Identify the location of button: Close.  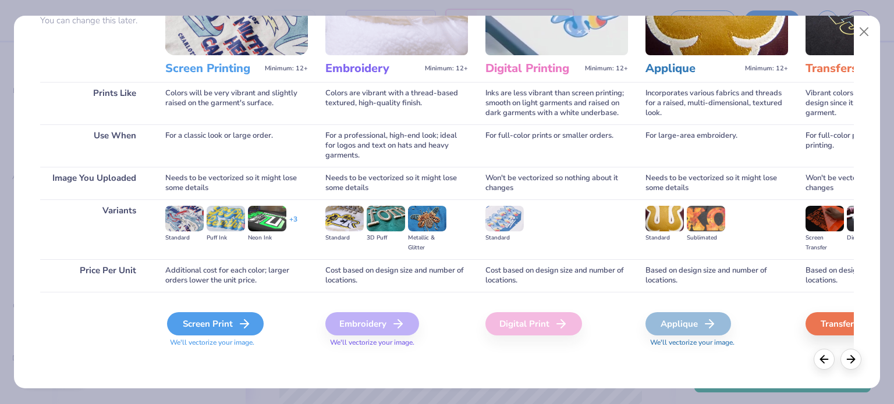
(864, 32).